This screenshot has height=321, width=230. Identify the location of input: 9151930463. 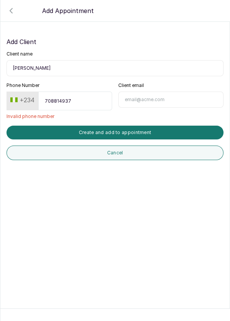
(75, 101).